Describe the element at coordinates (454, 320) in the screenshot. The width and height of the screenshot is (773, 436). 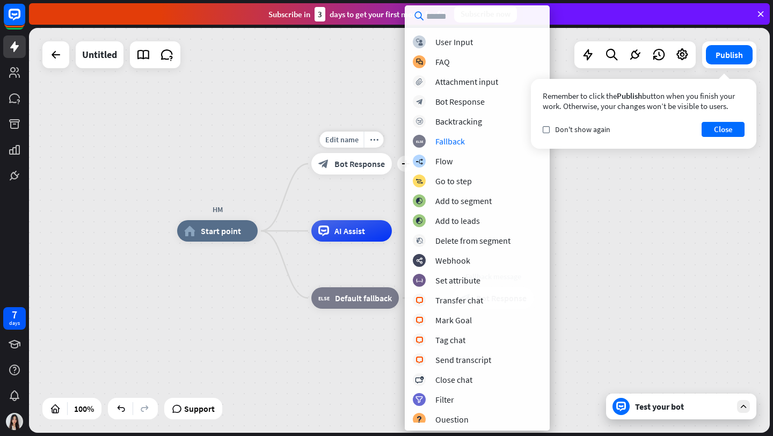
I see `div: Mark Goal` at that location.